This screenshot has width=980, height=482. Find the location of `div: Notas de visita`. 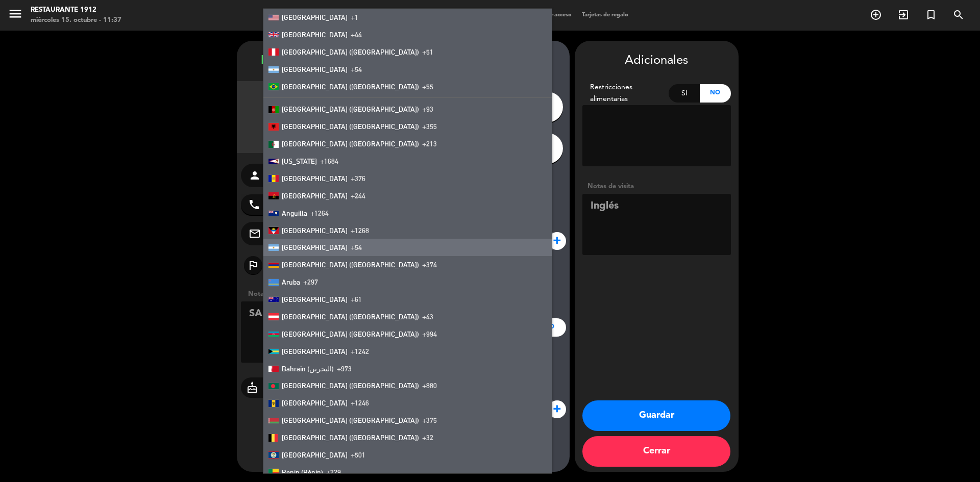

div: Notas de visita is located at coordinates (656, 186).